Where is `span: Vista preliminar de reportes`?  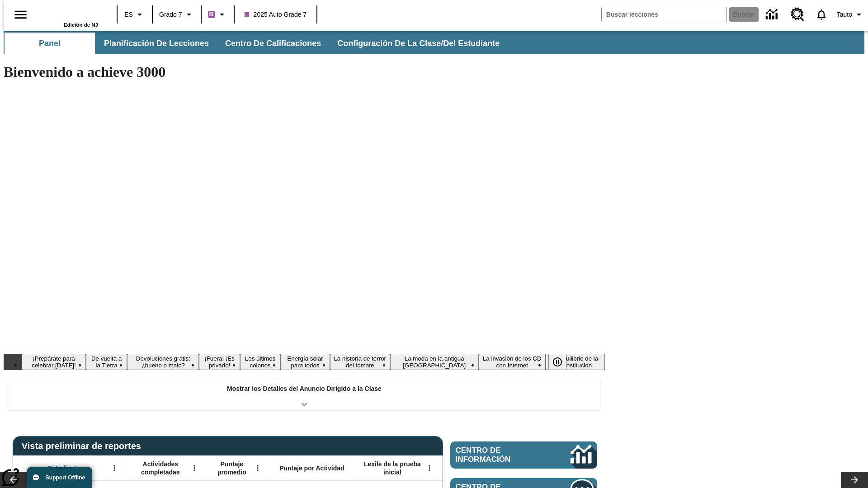
span: Vista preliminar de reportes is located at coordinates (84, 446).